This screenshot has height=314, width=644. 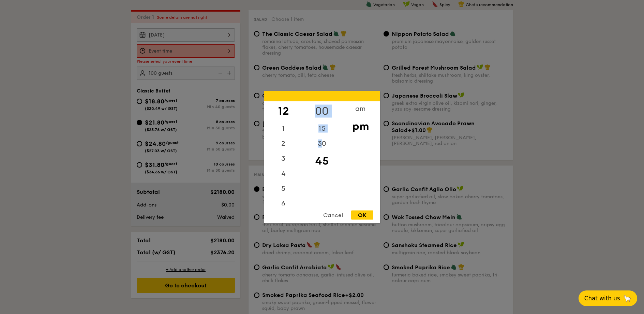 What do you see at coordinates (360, 109) in the screenshot?
I see `div: am` at bounding box center [360, 109].